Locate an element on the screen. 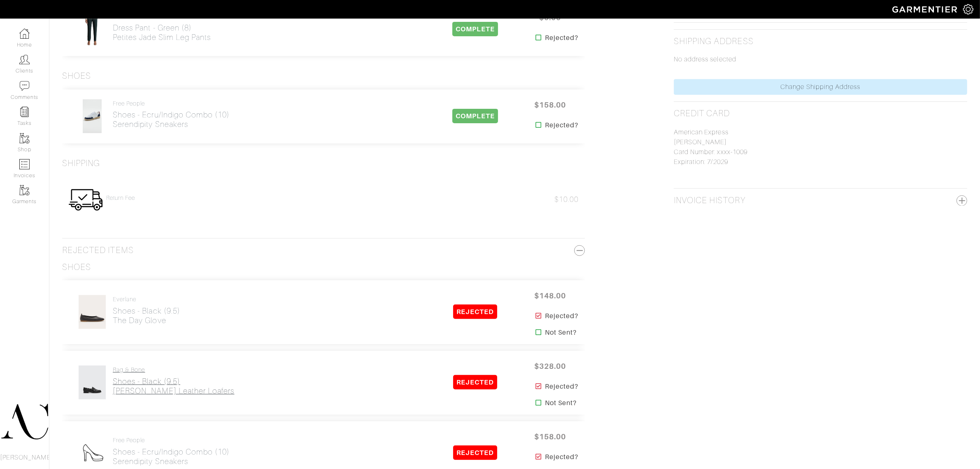 The width and height of the screenshot is (980, 469). img: orders-icon-0abe47150d42831381b5fb84f609e132dff9fe21cb692f30cb5eec754e2cba89.png is located at coordinates (25, 164).